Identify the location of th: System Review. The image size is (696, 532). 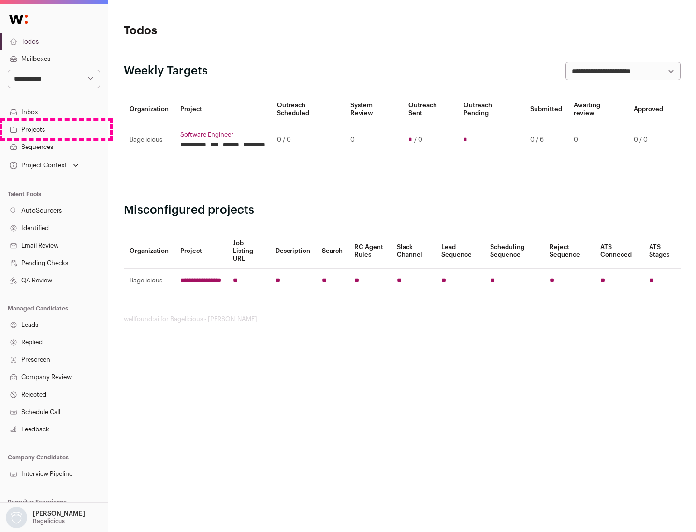
(373, 109).